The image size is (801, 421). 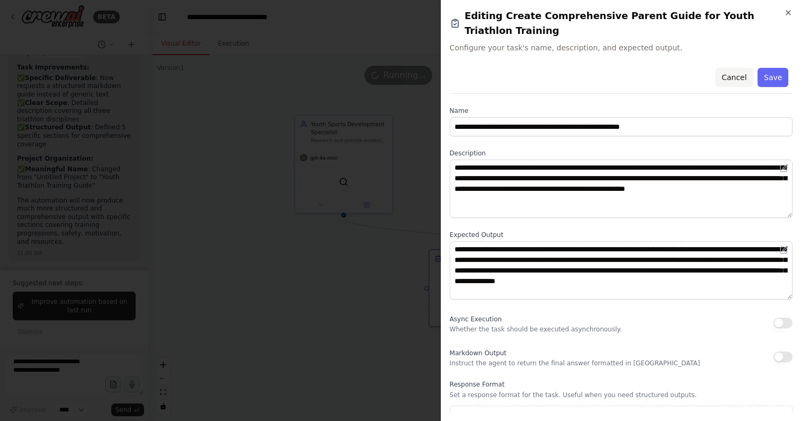 What do you see at coordinates (621, 153) in the screenshot?
I see `label: Description` at bounding box center [621, 153].